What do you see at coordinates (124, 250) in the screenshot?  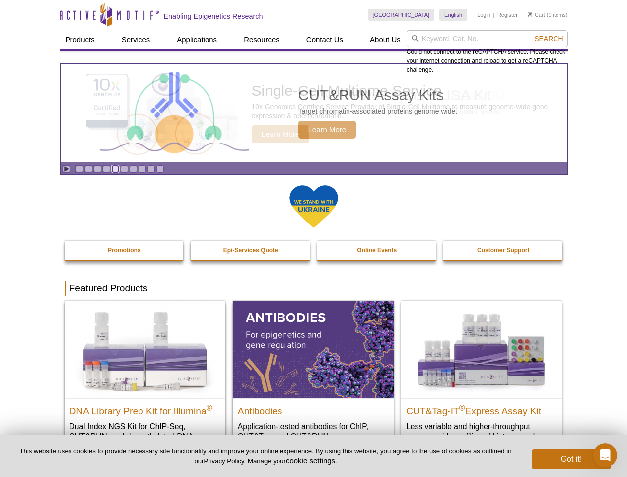 I see `strong: Promotions` at bounding box center [124, 250].